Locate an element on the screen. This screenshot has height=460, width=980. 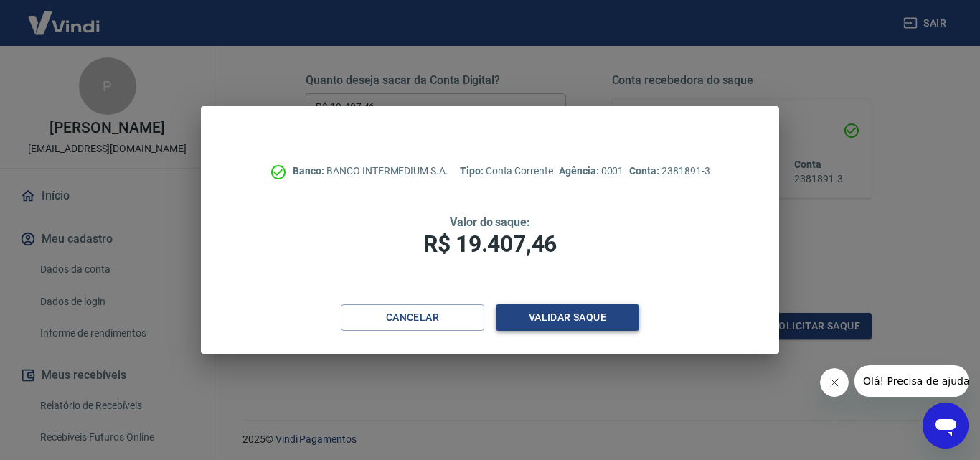
span: Valor do saque: is located at coordinates (490, 222).